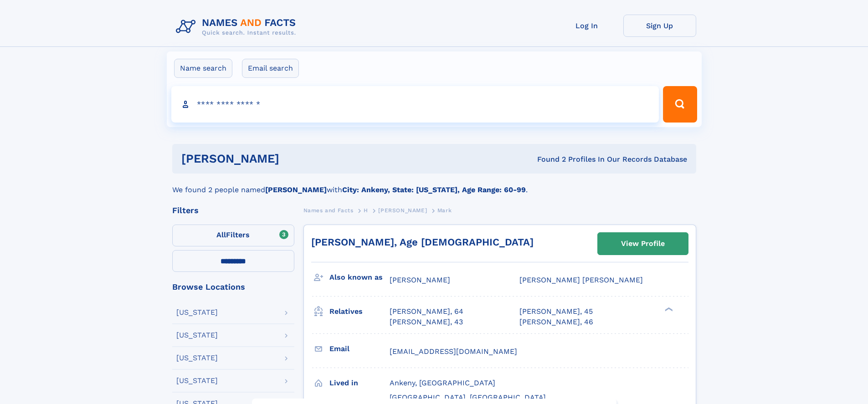 The height and width of the screenshot is (404, 868). Describe the element at coordinates (233, 287) in the screenshot. I see `div: Browse Locations` at that location.